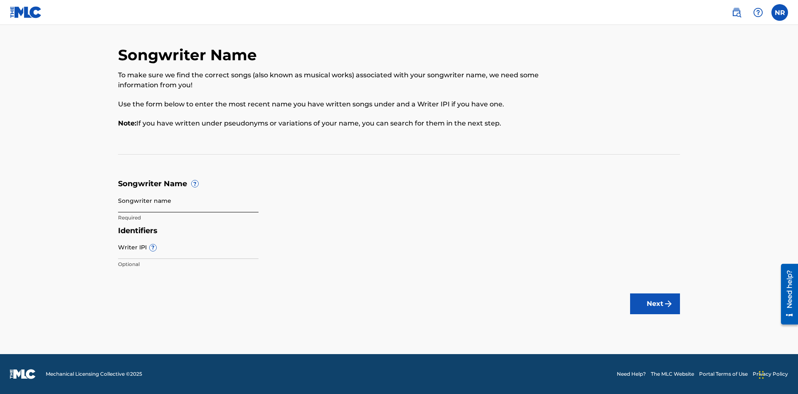  What do you see at coordinates (343, 80) in the screenshot?
I see `p: To make sure we find the correct songs (also known as musical works) associated with your songwri...` at bounding box center [343, 80].